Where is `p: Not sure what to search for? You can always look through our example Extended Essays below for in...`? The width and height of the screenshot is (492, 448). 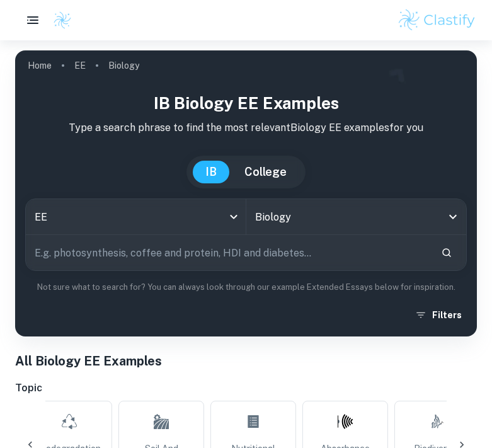 p: Not sure what to search for? You can always look through our example Extended Essays below for in... is located at coordinates (245, 287).